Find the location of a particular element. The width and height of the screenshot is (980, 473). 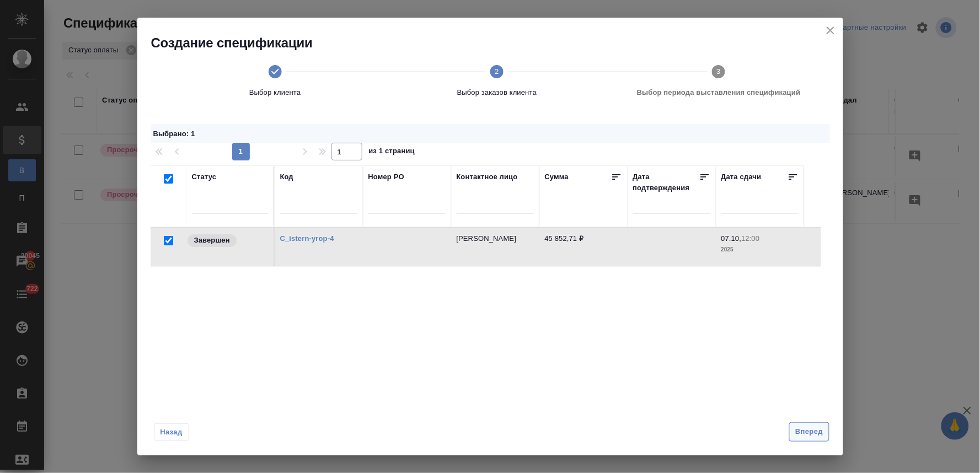

text: 2 is located at coordinates (497, 71).